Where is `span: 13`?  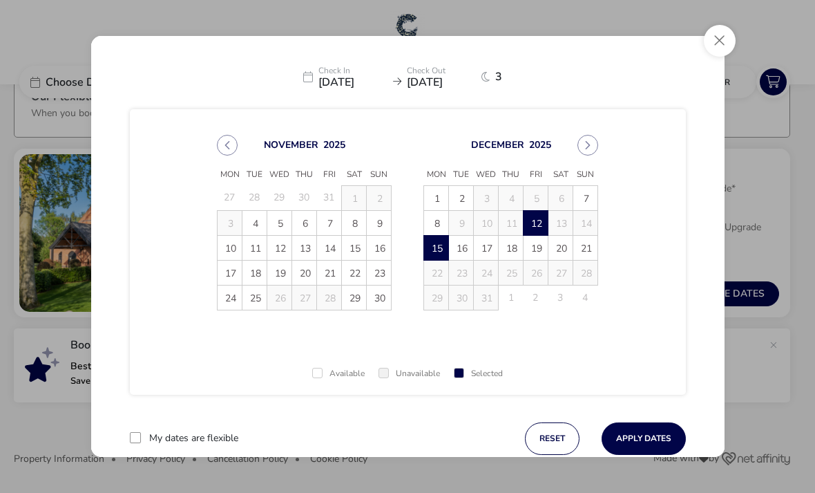
span: 13 is located at coordinates (305, 248).